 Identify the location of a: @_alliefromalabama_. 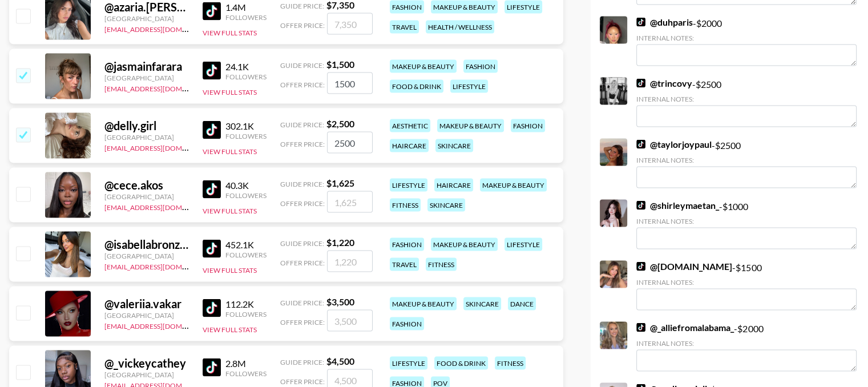
(684, 328).